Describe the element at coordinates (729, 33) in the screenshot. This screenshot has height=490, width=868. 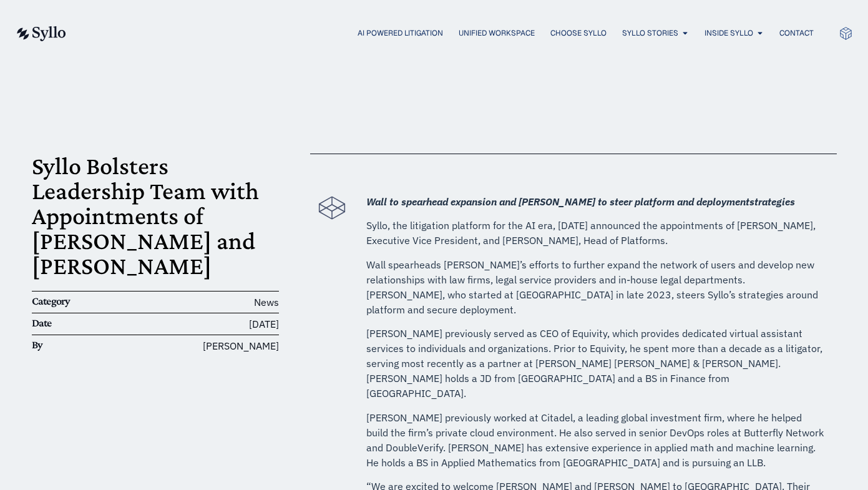
I see `span: Inside Syllo` at that location.